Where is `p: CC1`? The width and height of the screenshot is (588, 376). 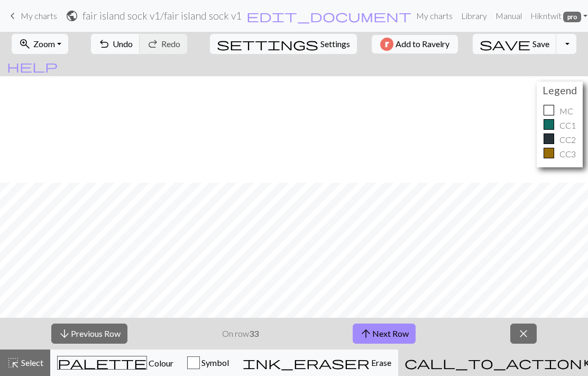
p: CC1 is located at coordinates (568, 125).